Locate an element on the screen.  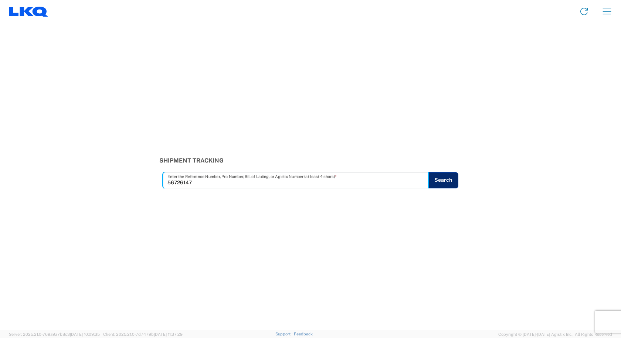
a: Support is located at coordinates (285, 334).